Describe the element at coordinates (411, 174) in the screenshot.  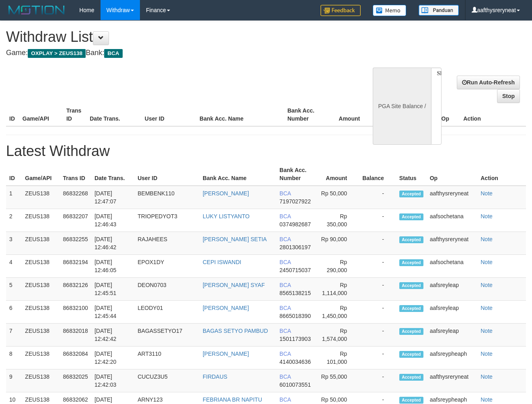
I see `th: Status` at that location.